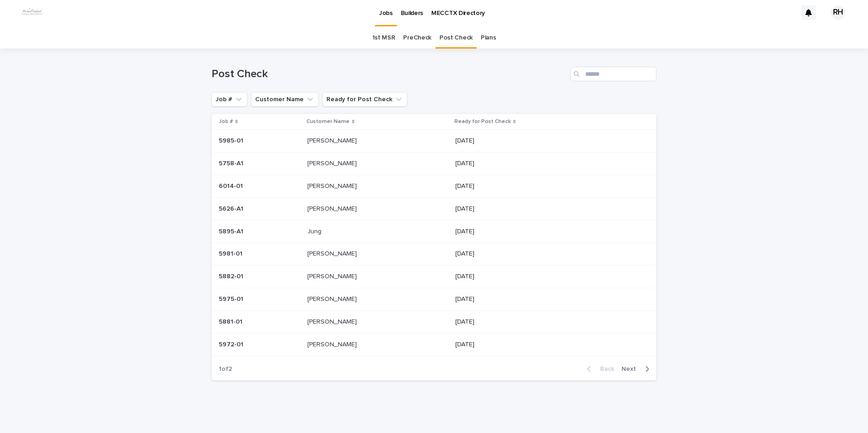  I want to click on button: Back, so click(598, 369).